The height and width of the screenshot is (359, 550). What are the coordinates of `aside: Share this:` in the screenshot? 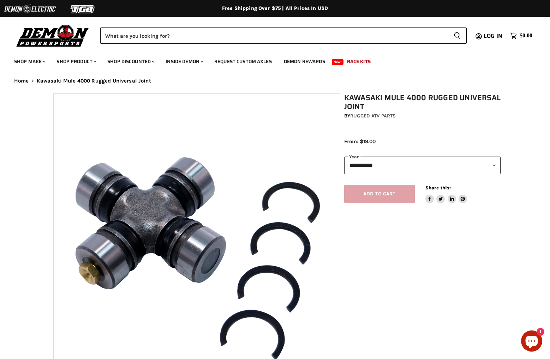 It's located at (446, 194).